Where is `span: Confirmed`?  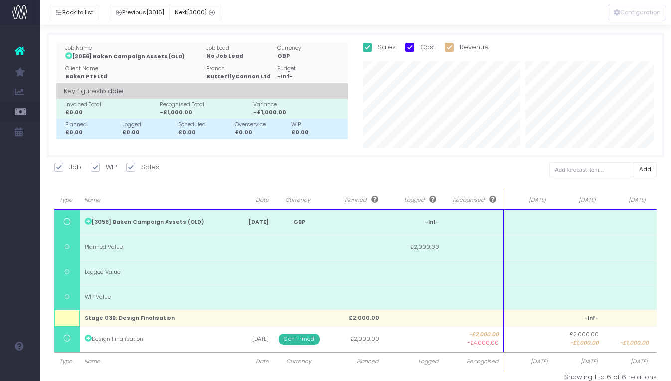
span: Confirmed is located at coordinates (299, 339).